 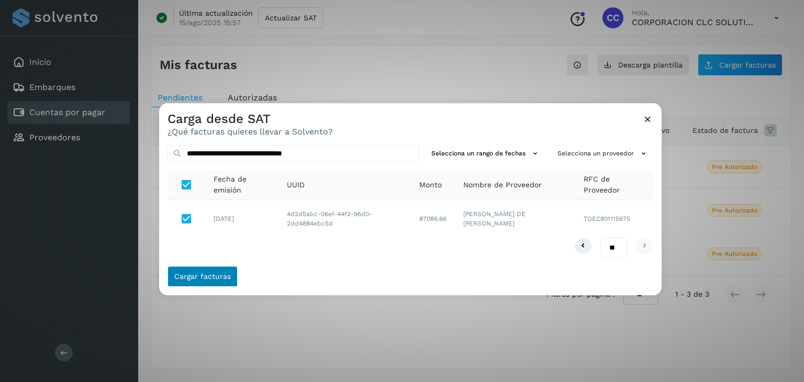 I want to click on h3: Carga desde SAT, so click(x=250, y=119).